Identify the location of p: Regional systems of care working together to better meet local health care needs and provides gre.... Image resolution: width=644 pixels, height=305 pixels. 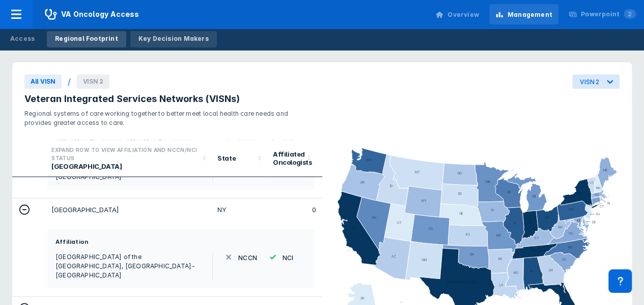
(167, 116).